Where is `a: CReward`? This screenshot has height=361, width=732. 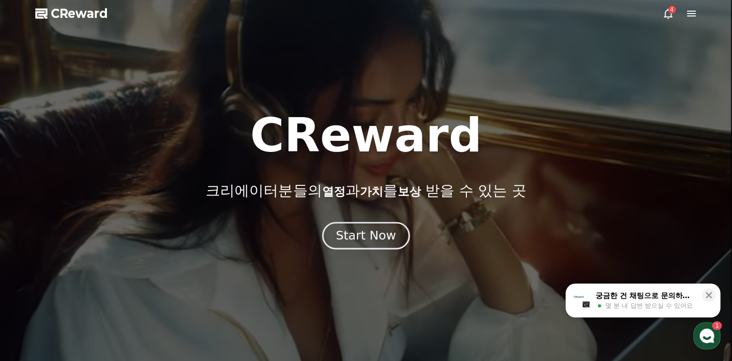
a: CReward is located at coordinates (72, 14).